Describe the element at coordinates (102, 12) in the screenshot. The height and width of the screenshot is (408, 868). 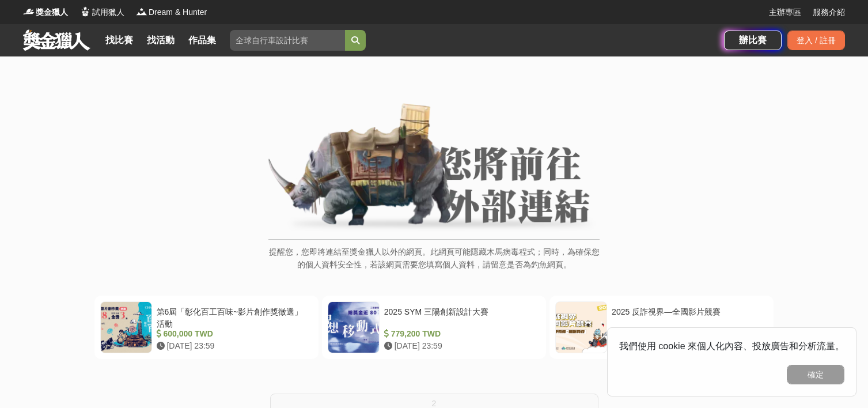
I see `a: Logo試用獵人` at that location.